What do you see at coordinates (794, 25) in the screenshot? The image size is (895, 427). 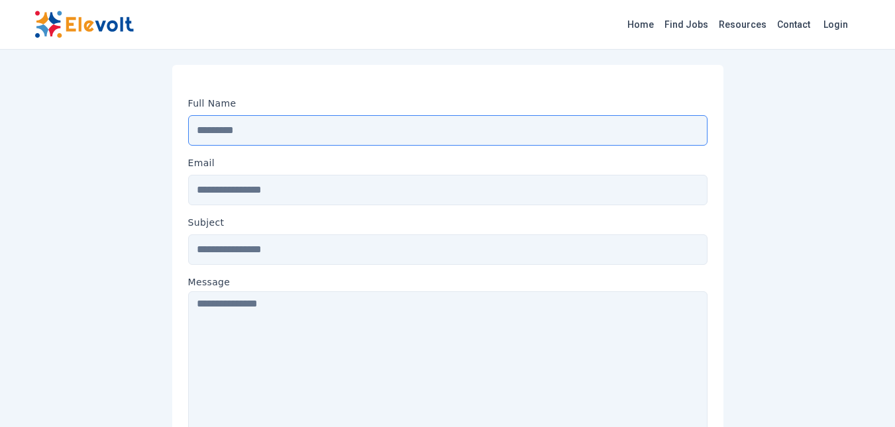 I see `a: Contact` at bounding box center [794, 25].